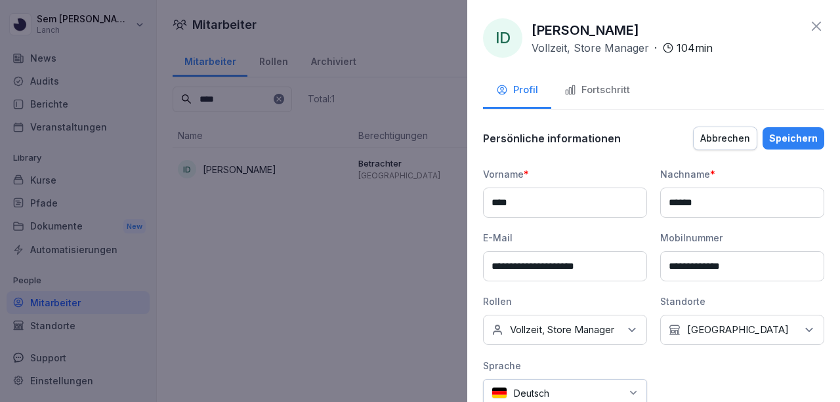 The height and width of the screenshot is (402, 840). Describe the element at coordinates (742, 174) in the screenshot. I see `div: Nachname` at that location.